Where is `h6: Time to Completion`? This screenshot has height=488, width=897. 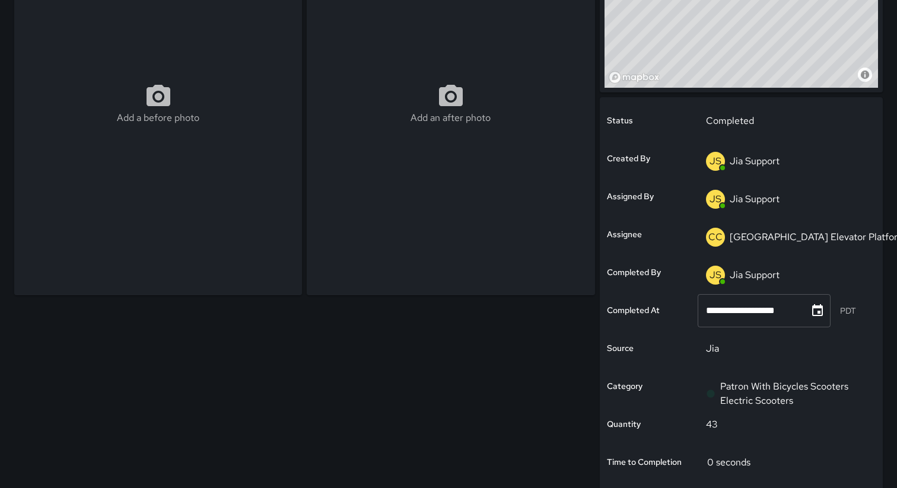 h6: Time to Completion is located at coordinates (645, 463).